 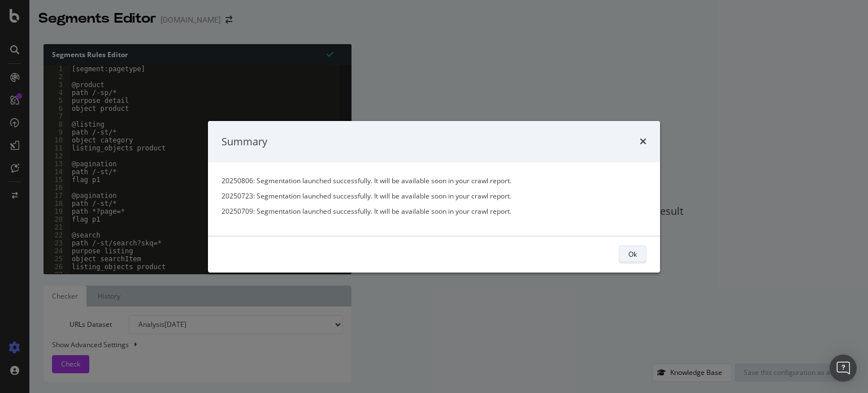 I want to click on div: Open Intercom Messenger, so click(x=844, y=368).